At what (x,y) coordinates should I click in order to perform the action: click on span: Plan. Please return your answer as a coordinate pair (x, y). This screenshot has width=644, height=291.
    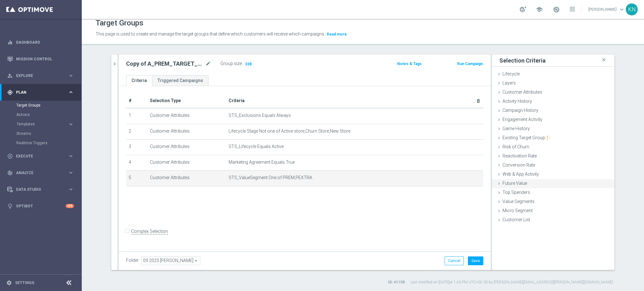
    Looking at the image, I should click on (42, 92).